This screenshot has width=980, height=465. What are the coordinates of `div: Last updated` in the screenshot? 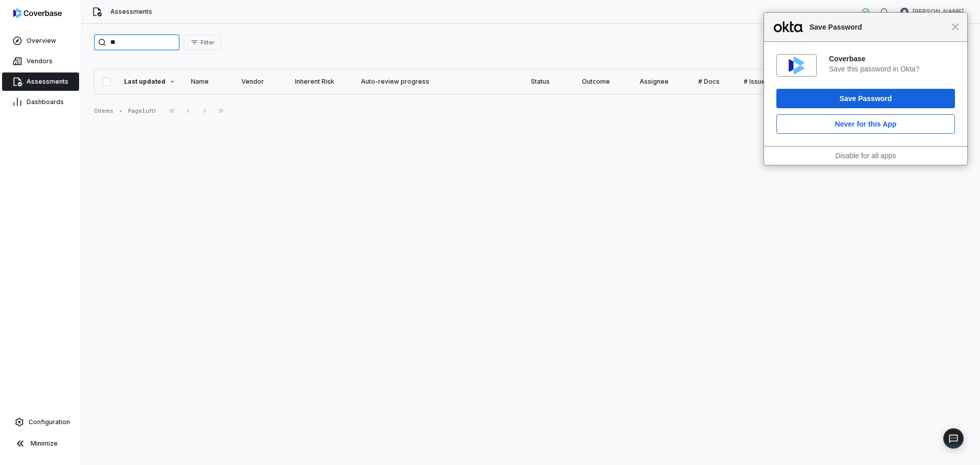 It's located at (152, 82).